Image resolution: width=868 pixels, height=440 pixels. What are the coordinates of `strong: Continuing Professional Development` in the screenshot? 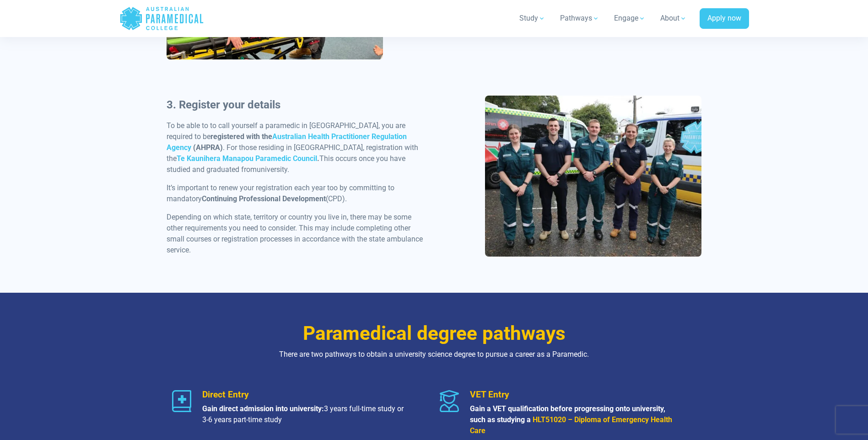 It's located at (263, 199).